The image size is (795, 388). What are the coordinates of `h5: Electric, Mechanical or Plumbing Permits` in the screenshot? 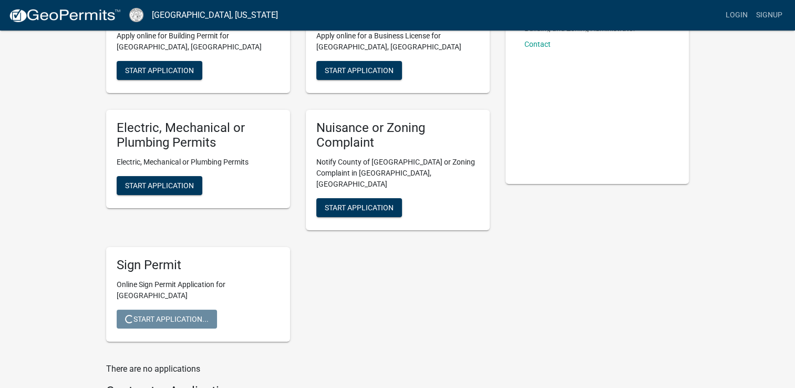 It's located at (198, 136).